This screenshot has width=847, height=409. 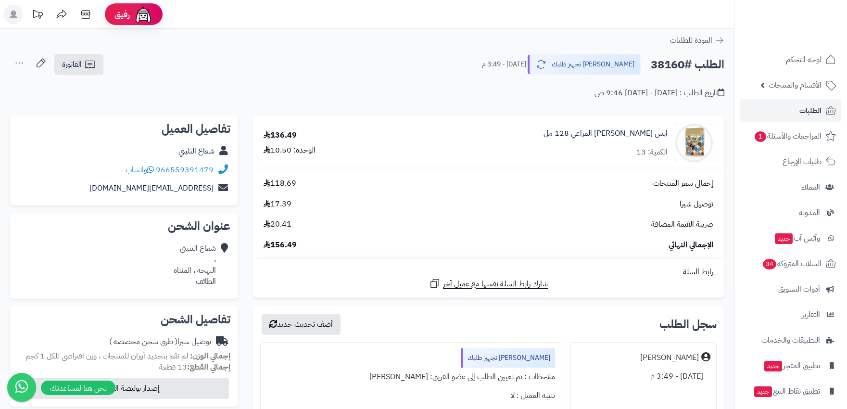 What do you see at coordinates (79, 64) in the screenshot?
I see `a: الفاتورة` at bounding box center [79, 64].